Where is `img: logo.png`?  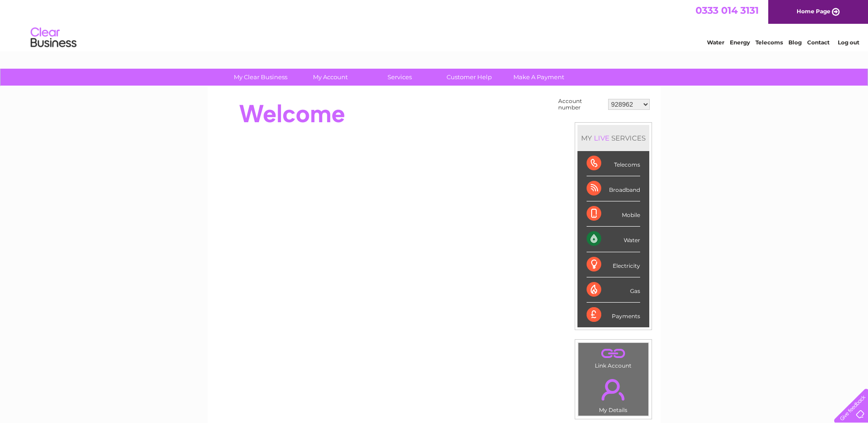
img: logo.png is located at coordinates (53, 37).